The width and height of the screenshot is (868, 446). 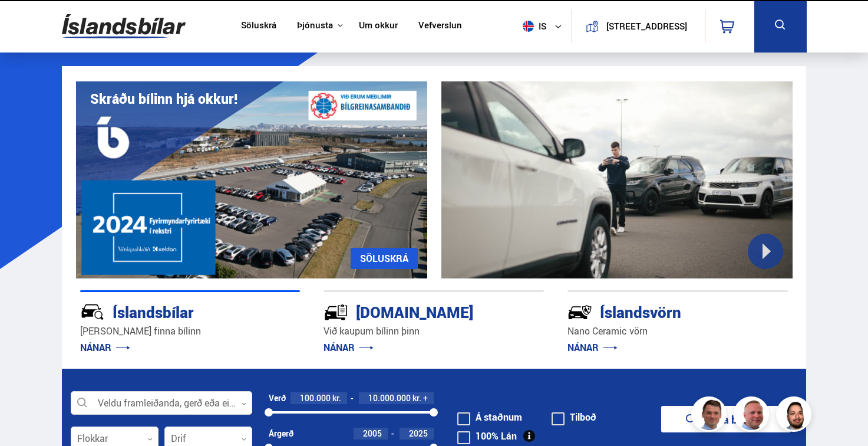 What do you see at coordinates (486, 436) in the screenshot?
I see `label: 100% Lán` at bounding box center [486, 436].